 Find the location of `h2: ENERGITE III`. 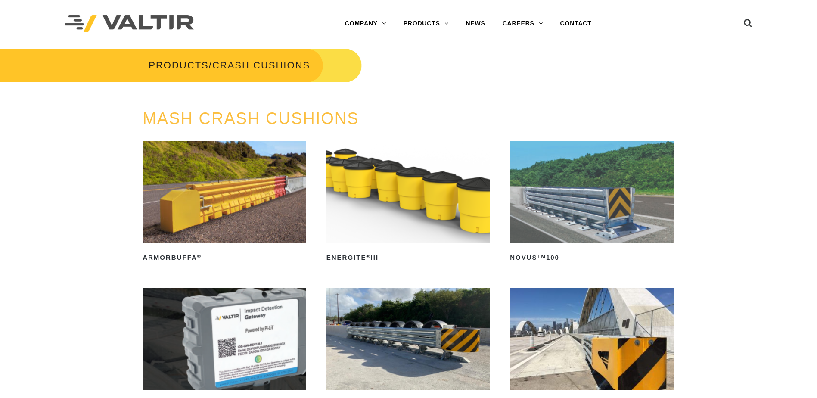

h2: ENERGITE III is located at coordinates (408, 257).